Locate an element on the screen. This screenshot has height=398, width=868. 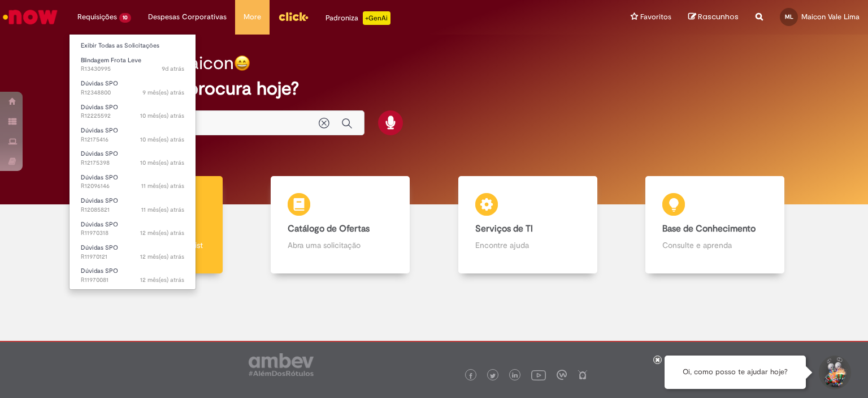
img: logo_footer_naosei.png is located at coordinates (583, 375).